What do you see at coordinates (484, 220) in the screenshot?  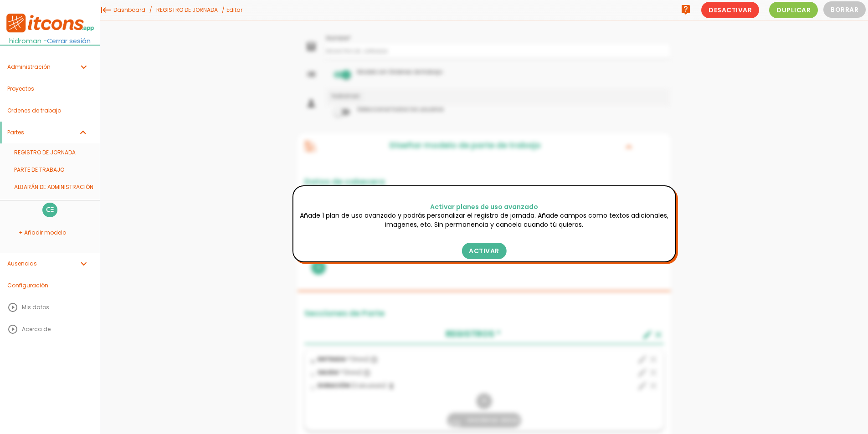 I see `p: Añade 1 plan de uso avanzado y podrás personalizar el registro de jornada. Añade campos como text...` at bounding box center [484, 220].